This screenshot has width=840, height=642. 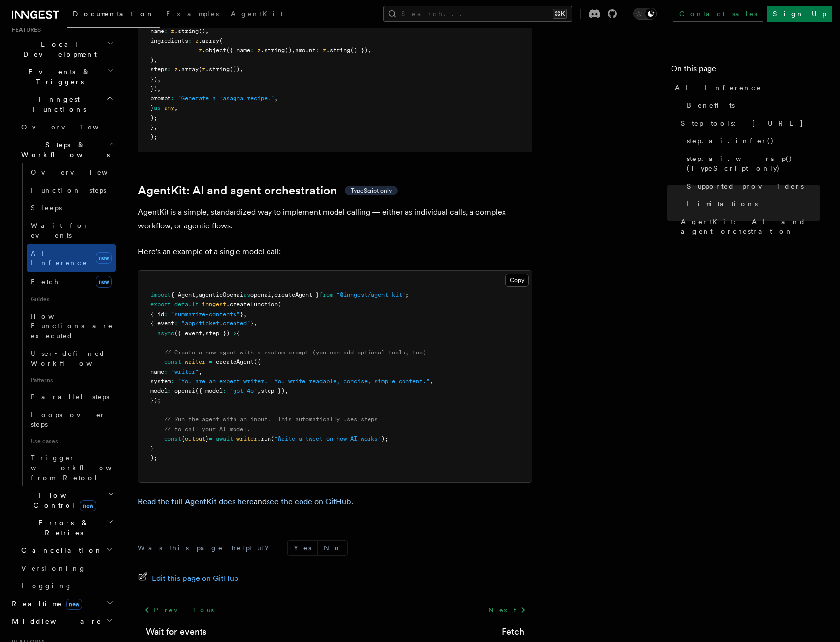 What do you see at coordinates (192, 13) in the screenshot?
I see `span: Examples` at bounding box center [192, 13].